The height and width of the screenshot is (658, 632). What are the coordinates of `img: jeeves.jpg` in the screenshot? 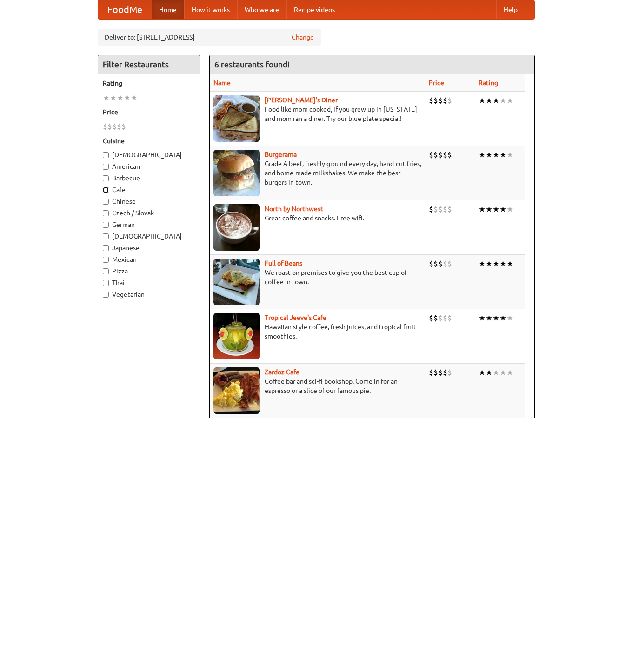 It's located at (237, 336).